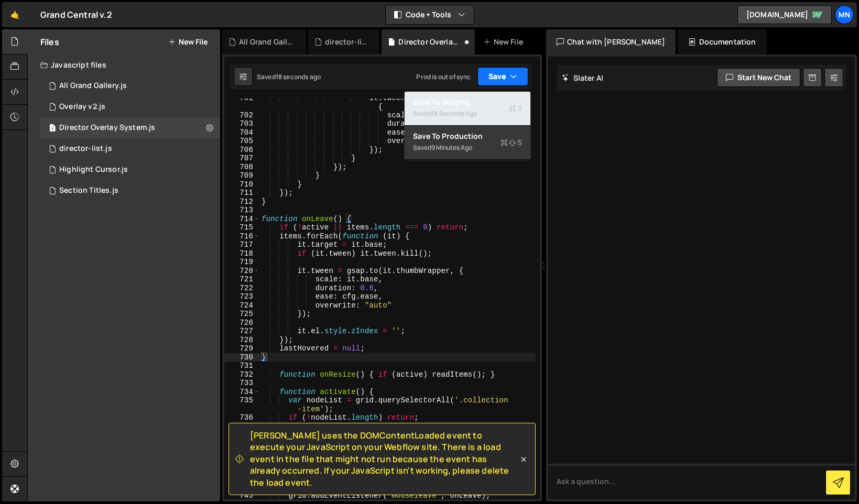  What do you see at coordinates (242, 150) in the screenshot?
I see `div: 706` at bounding box center [242, 150].